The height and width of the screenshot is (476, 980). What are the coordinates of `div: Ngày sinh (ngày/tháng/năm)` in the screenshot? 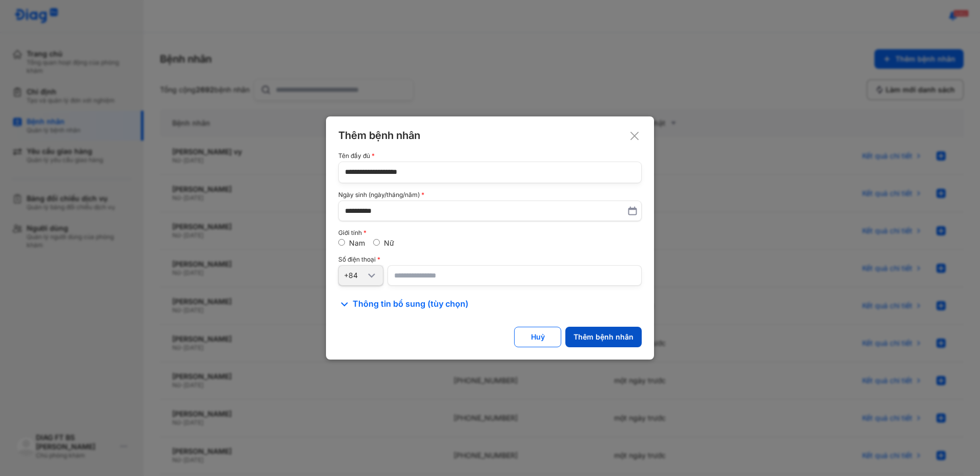 It's located at (490, 195).